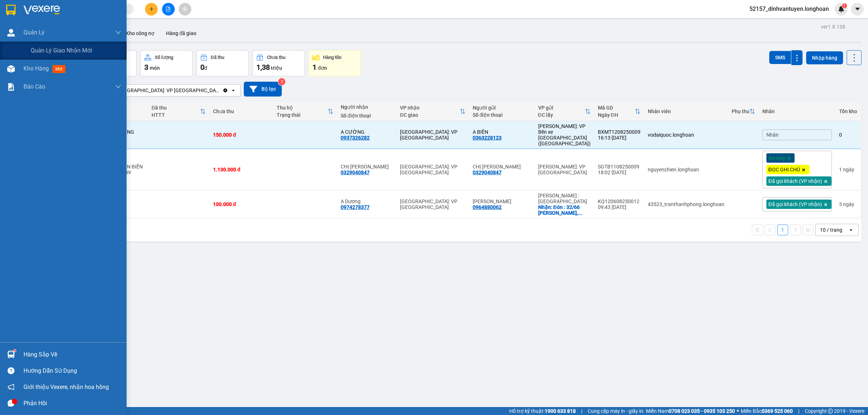 The width and height of the screenshot is (868, 415). Describe the element at coordinates (355, 207) in the screenshot. I see `div: 0974278377` at that location.